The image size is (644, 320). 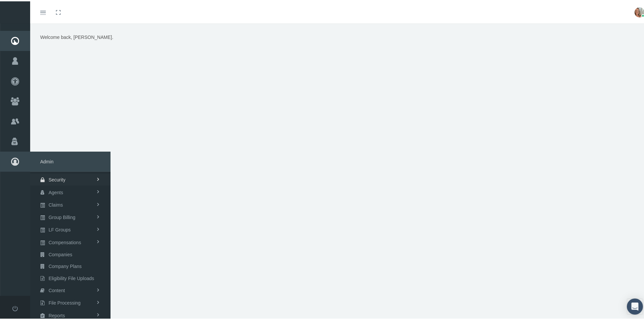 What do you see at coordinates (70, 216) in the screenshot?
I see `a: Group Billing` at bounding box center [70, 216].